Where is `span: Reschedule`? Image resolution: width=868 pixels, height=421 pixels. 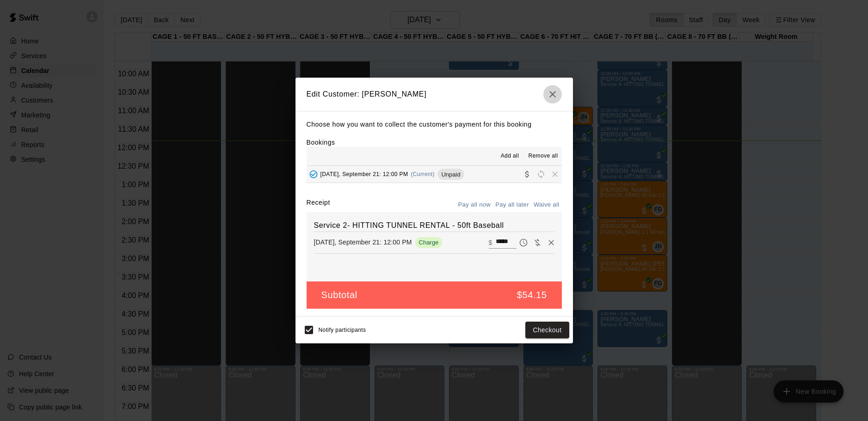 span: Reschedule is located at coordinates (541, 174).